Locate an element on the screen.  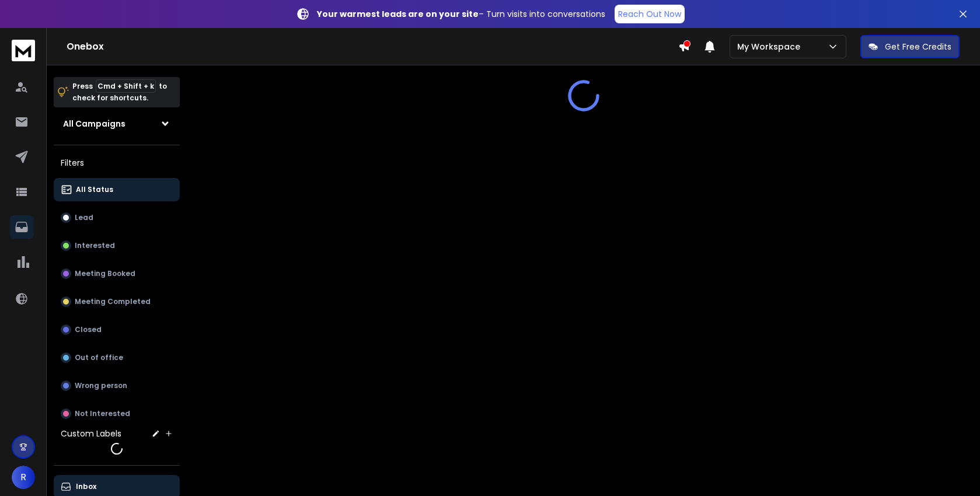
p: Meeting Booked is located at coordinates (105, 273).